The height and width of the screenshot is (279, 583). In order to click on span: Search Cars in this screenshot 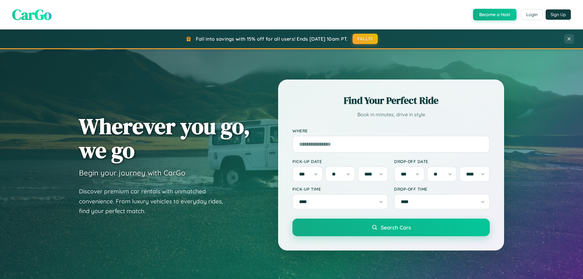, I will do `click(396, 228)`.